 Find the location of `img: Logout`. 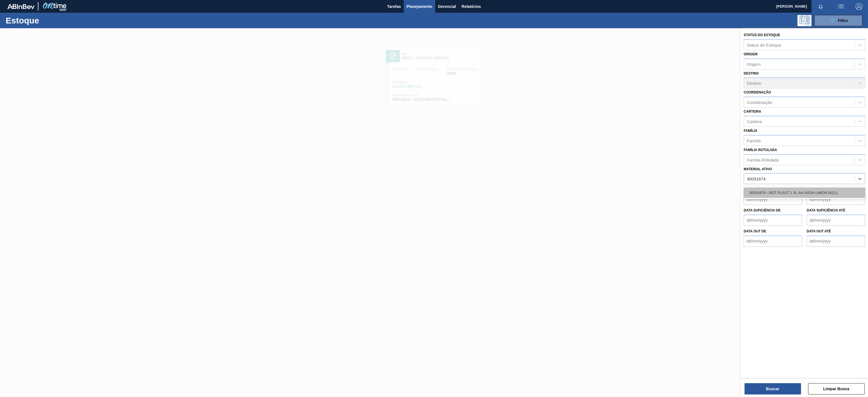

img: Logout is located at coordinates (859, 7).